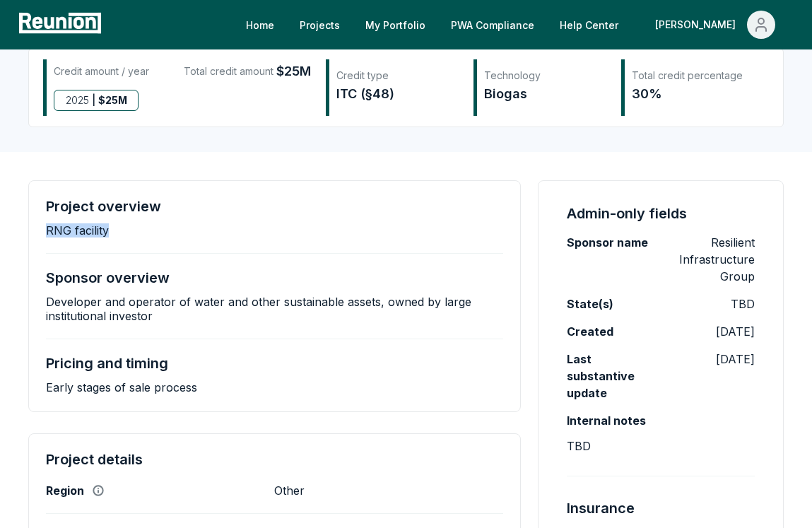 This screenshot has width=812, height=528. What do you see at coordinates (397, 94) in the screenshot?
I see `div: ITC (§48)` at bounding box center [397, 94].